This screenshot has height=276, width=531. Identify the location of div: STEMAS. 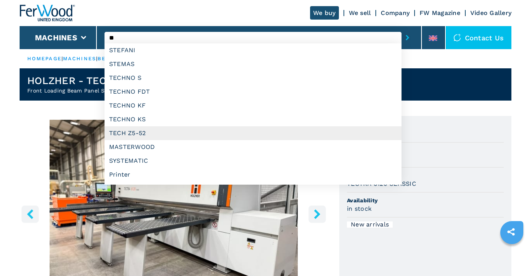
(253, 64).